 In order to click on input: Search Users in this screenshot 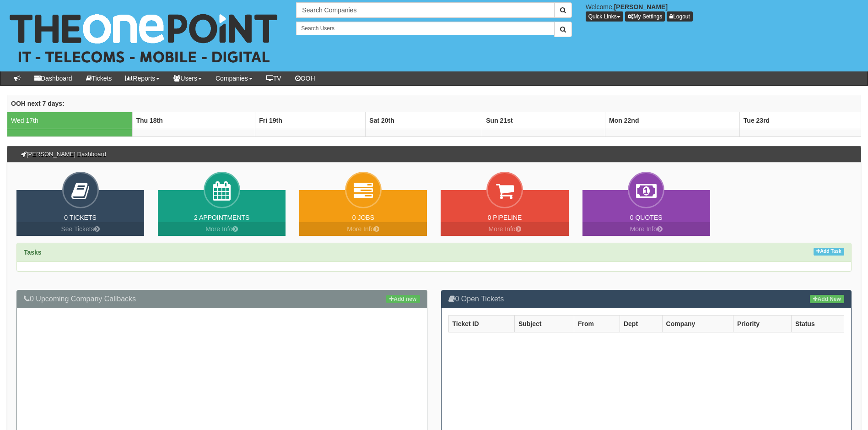, I will do `click(425, 28)`.